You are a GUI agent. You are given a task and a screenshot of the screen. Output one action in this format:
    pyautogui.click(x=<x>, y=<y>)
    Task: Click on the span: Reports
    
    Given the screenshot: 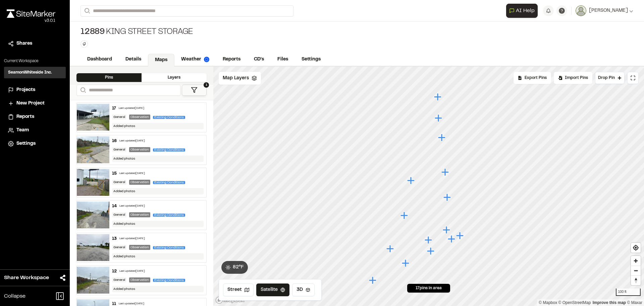 What is the action you would take?
    pyautogui.click(x=25, y=117)
    